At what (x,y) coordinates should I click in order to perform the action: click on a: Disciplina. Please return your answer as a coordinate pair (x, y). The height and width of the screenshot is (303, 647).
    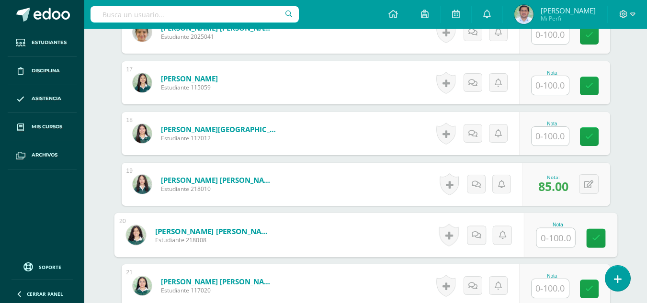
    Looking at the image, I should click on (42, 71).